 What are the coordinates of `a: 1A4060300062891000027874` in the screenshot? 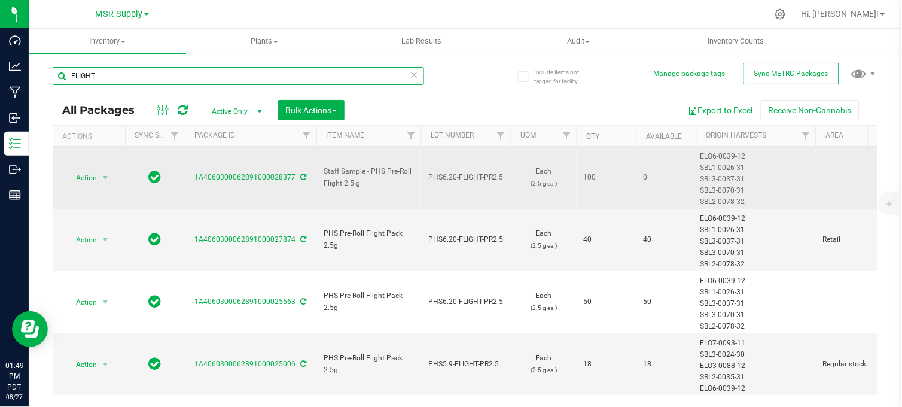 It's located at (245, 239).